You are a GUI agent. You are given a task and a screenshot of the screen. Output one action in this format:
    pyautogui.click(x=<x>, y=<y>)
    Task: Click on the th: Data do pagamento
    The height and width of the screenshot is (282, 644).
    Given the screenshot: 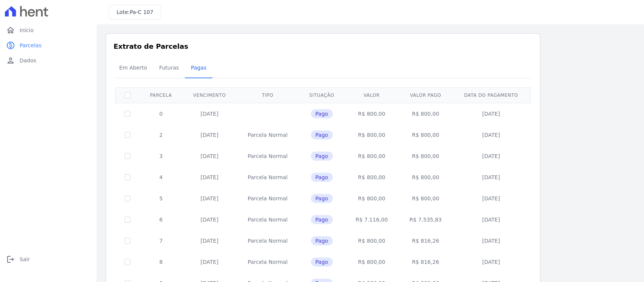 What is the action you would take?
    pyautogui.click(x=491, y=95)
    